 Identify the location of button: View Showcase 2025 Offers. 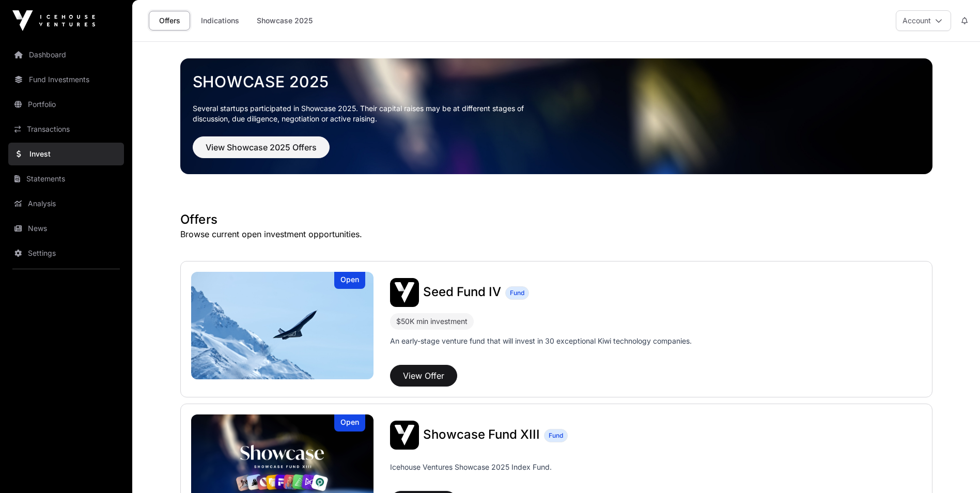
(261, 147).